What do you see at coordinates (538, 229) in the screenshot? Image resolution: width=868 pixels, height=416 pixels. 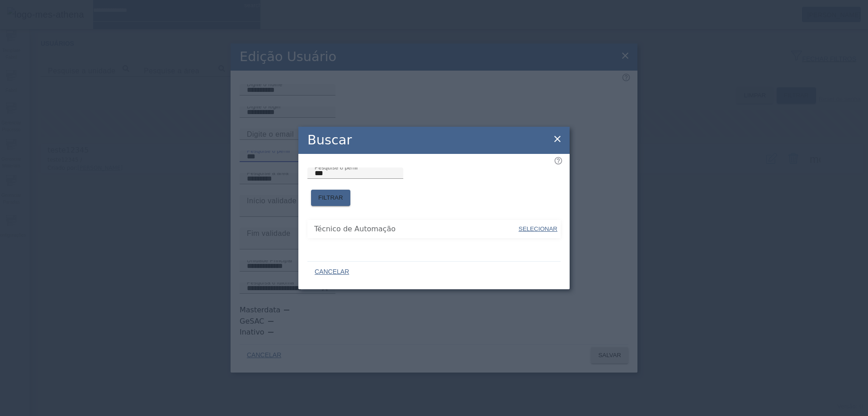 I see `span: SELECIONAR` at bounding box center [538, 229].